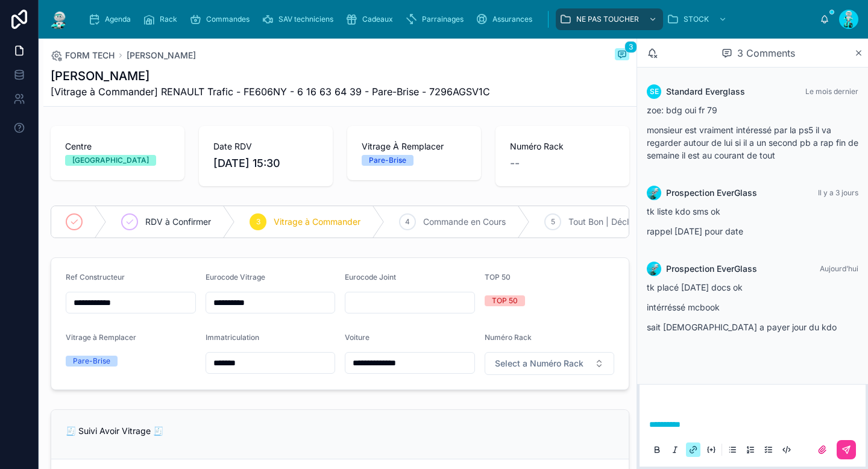  What do you see at coordinates (228, 19) in the screenshot?
I see `span: Commandes` at bounding box center [228, 19].